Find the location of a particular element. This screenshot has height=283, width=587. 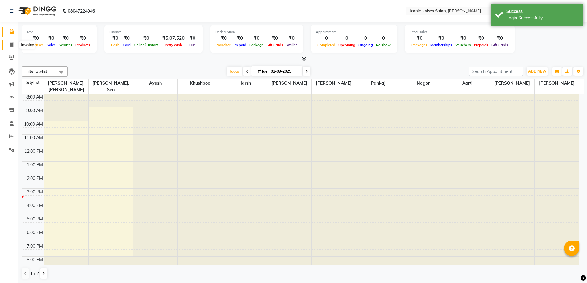

div: 6:00 PM is located at coordinates (35, 233).